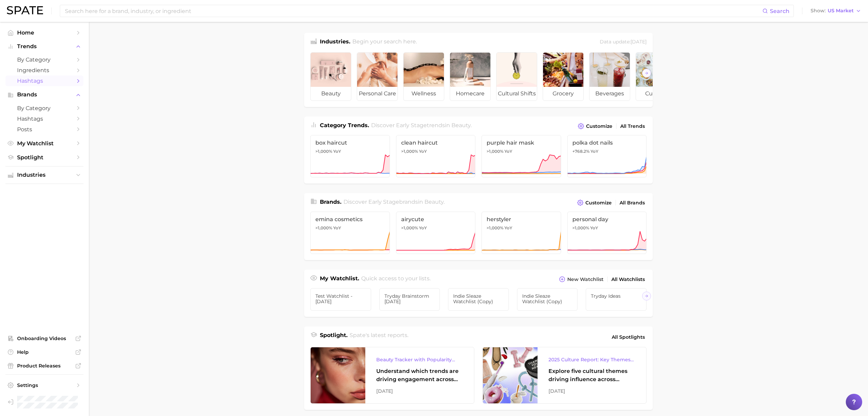  Describe the element at coordinates (616, 296) in the screenshot. I see `span: Tryday Ideas` at that location.